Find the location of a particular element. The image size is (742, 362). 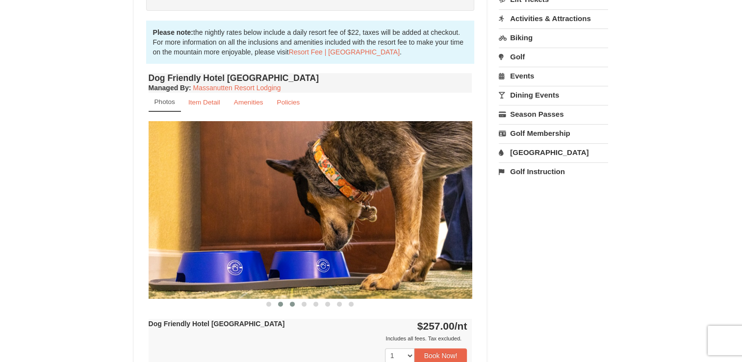

small: Item Detail is located at coordinates (204, 102).